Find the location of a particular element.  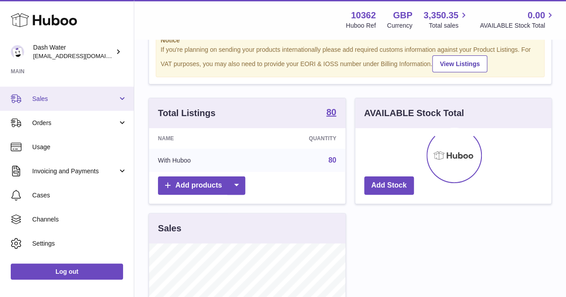

td: With Huboo is located at coordinates (200, 161).